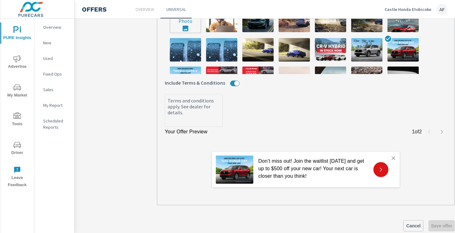 The height and width of the screenshot is (233, 455). Describe the element at coordinates (176, 9) in the screenshot. I see `p: Universal` at that location.